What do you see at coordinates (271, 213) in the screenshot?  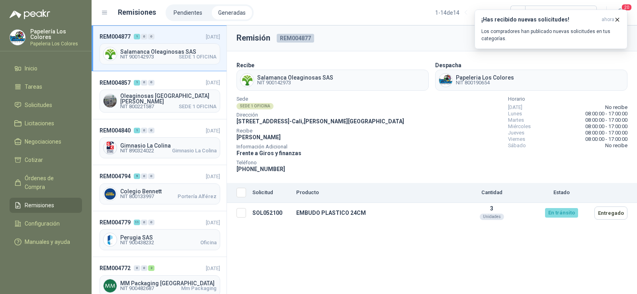 I see `td: SOL052100` at bounding box center [271, 213].